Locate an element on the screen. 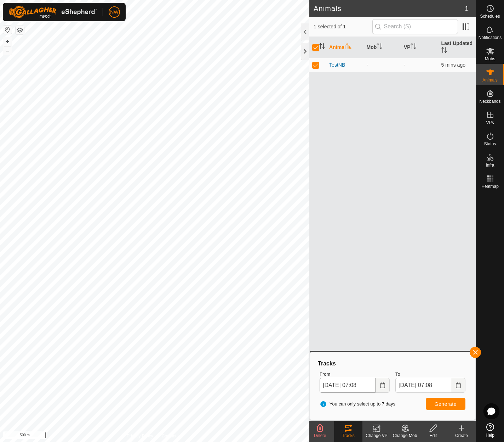 This screenshot has height=442, width=504. a: Help is located at coordinates (490, 430).